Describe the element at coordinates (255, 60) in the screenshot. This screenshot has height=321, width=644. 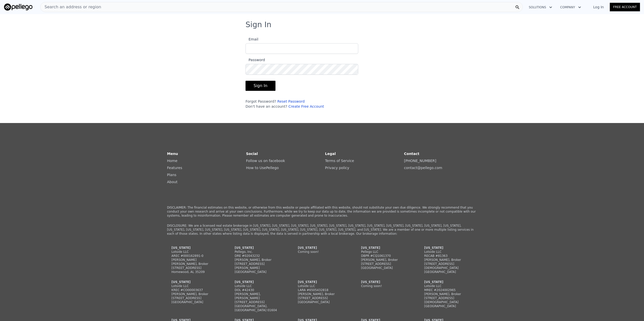
I see `span: Password` at that location.